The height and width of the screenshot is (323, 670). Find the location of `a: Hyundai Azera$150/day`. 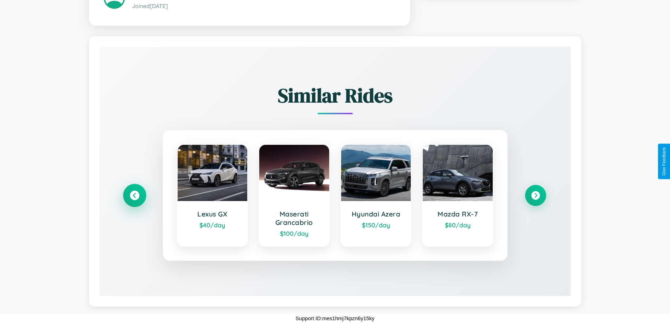

a: Hyundai Azera$150/day is located at coordinates (376, 195).